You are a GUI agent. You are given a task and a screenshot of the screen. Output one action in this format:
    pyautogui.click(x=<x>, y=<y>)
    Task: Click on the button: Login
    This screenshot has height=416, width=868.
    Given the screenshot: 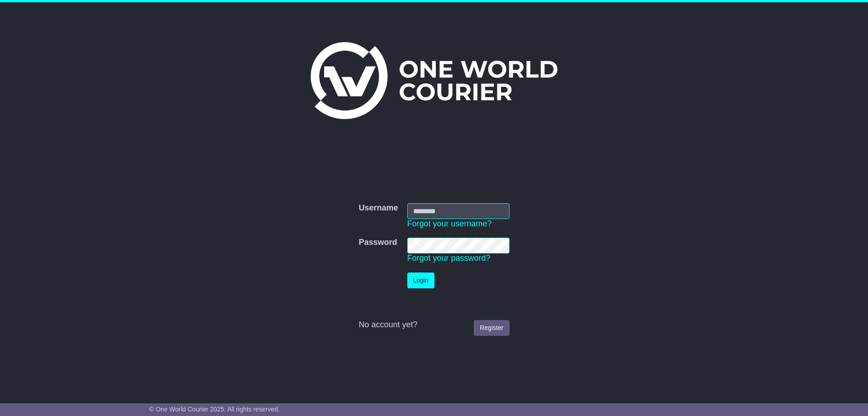 What is the action you would take?
    pyautogui.click(x=421, y=280)
    